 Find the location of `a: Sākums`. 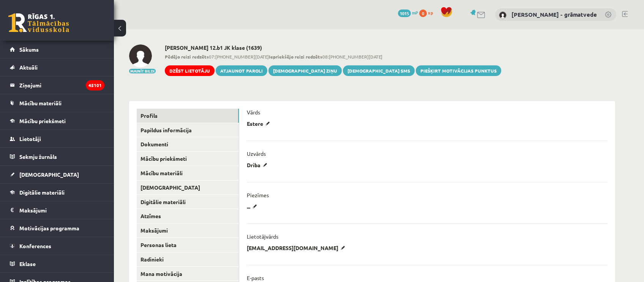

a: Sākums is located at coordinates (57, 49).